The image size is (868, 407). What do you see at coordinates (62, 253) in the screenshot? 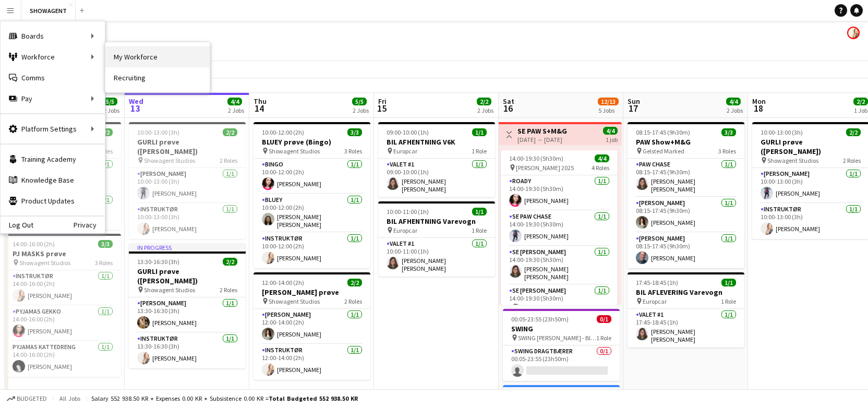
I see `h3: PJ MASKS prøve` at bounding box center [62, 253].